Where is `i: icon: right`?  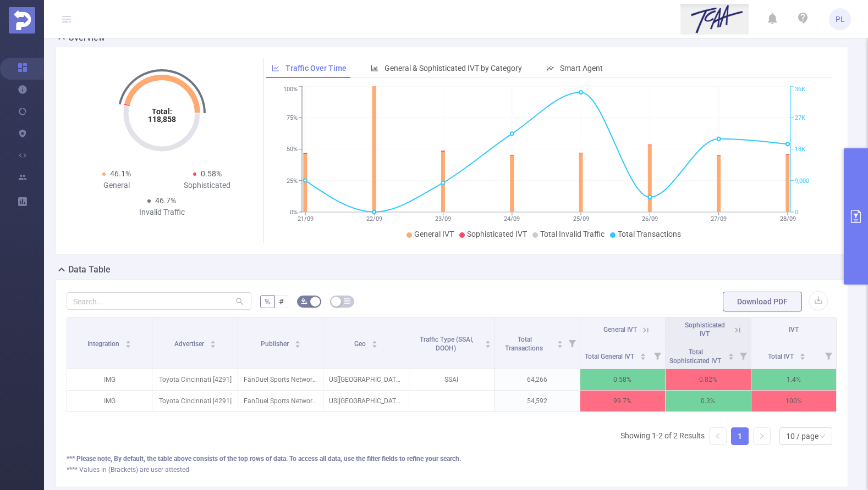 i: icon: right is located at coordinates (761, 436).